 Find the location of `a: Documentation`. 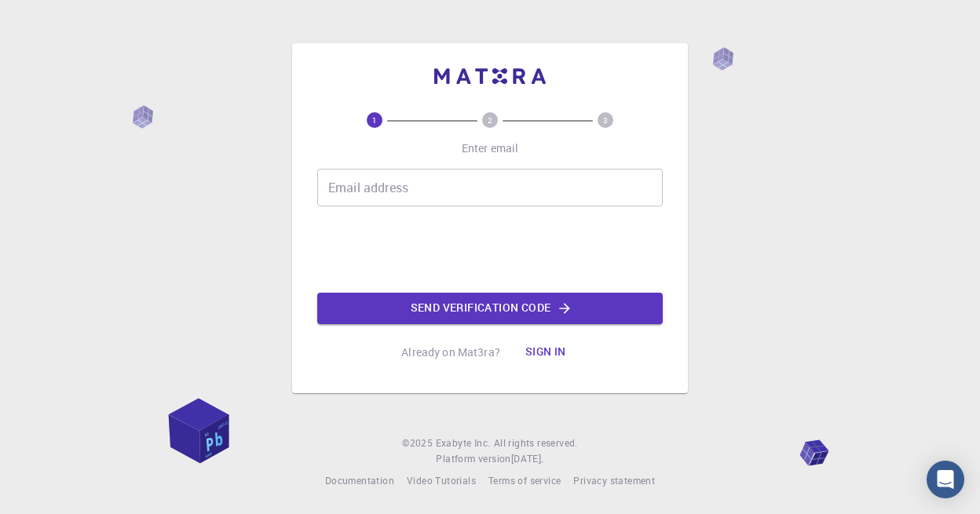

a: Documentation is located at coordinates (359, 481).